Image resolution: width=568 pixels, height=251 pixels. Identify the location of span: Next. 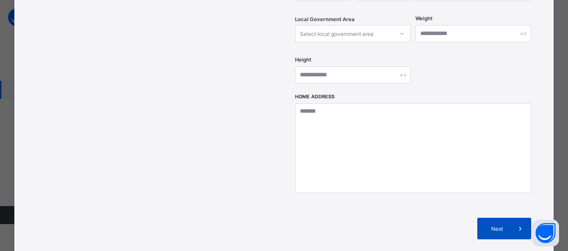
(497, 229).